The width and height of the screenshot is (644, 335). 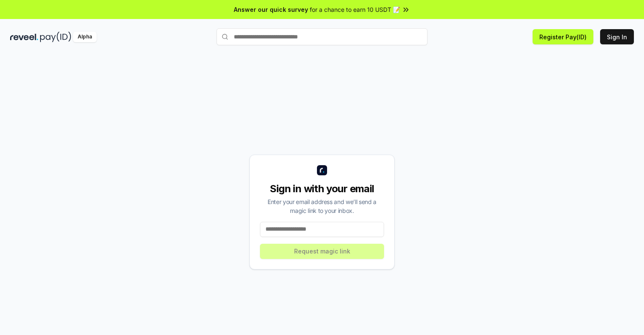 What do you see at coordinates (24, 37) in the screenshot?
I see `img: reveel_dark` at bounding box center [24, 37].